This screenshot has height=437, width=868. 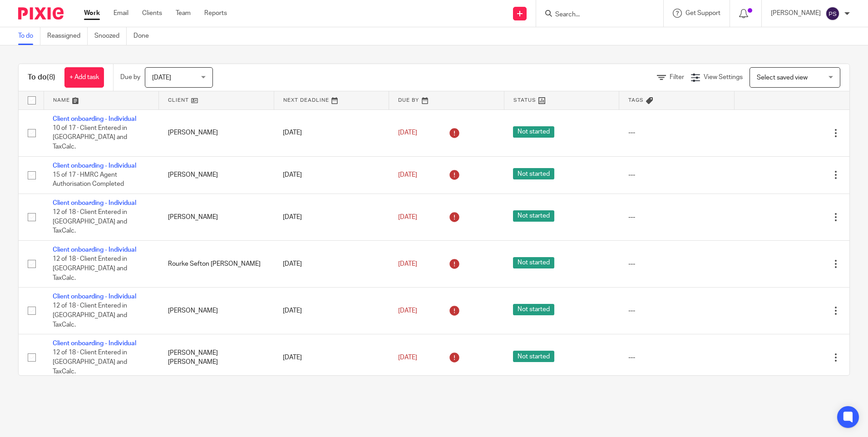 I want to click on a: Work, so click(x=92, y=13).